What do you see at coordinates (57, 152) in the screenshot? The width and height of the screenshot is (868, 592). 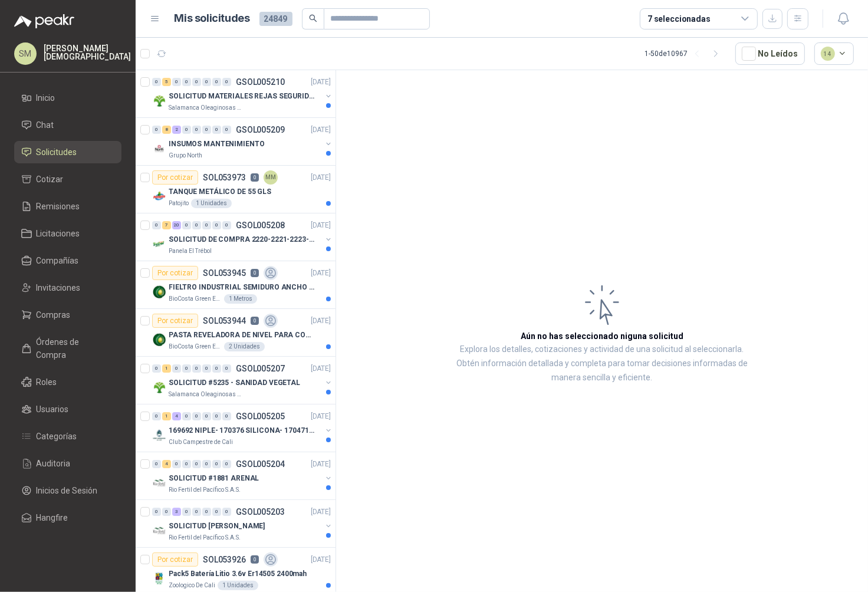 I see `span: Solicitudes` at bounding box center [57, 152].